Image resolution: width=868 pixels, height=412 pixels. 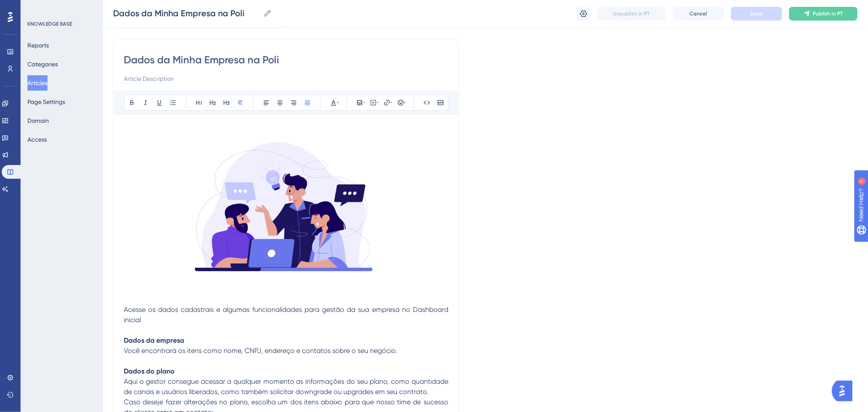 I want to click on button: Domain, so click(x=38, y=121).